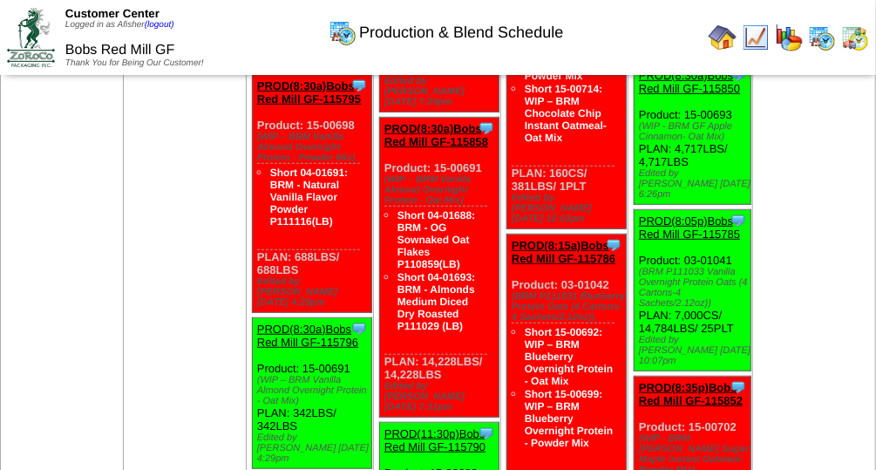  What do you see at coordinates (855, 37) in the screenshot?
I see `img: calendarinout.gif` at bounding box center [855, 37].